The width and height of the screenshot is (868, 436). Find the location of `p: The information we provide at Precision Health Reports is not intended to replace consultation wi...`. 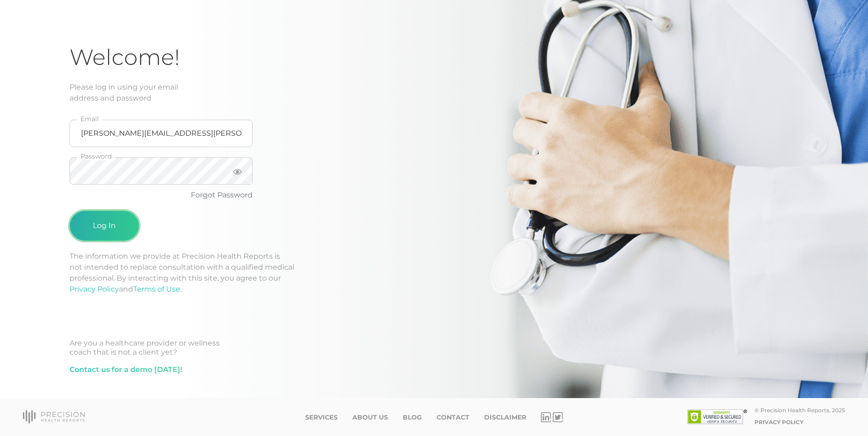

p: The information we provide at Precision Health Reports is not intended to replace consultation wi... is located at coordinates (434, 273).